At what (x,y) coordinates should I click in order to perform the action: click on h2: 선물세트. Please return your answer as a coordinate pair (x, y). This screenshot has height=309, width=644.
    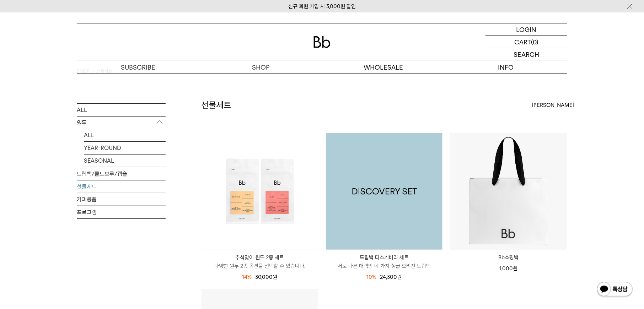
    Looking at the image, I should click on (216, 105).